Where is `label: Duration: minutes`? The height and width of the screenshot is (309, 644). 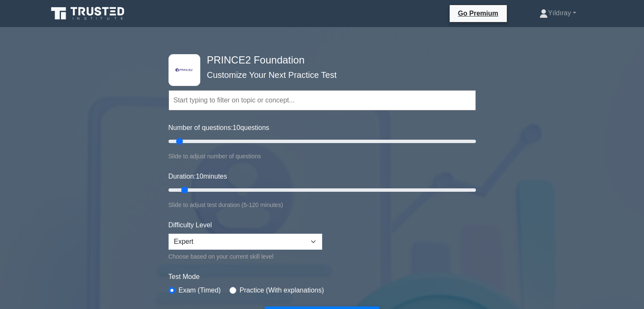
label: Duration: minutes is located at coordinates (198, 177).